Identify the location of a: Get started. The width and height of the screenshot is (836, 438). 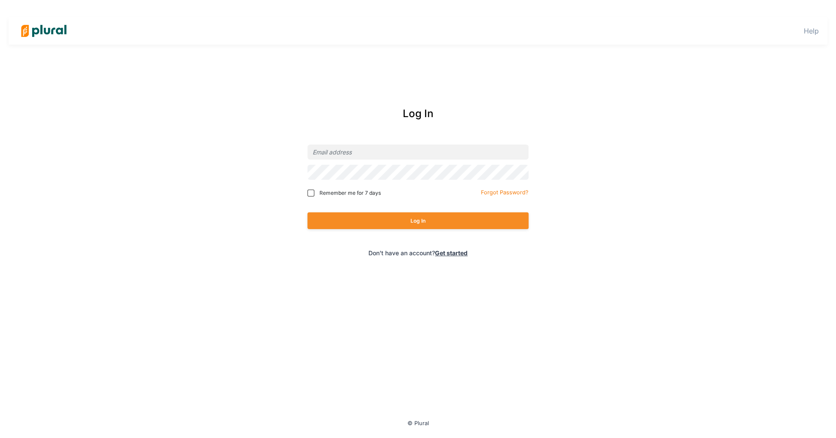
(451, 253).